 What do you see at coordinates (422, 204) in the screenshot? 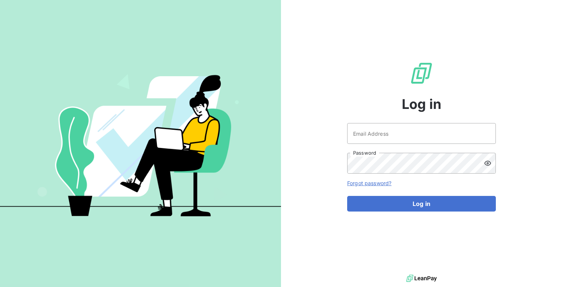
I see `button: Log in` at bounding box center [422, 204].